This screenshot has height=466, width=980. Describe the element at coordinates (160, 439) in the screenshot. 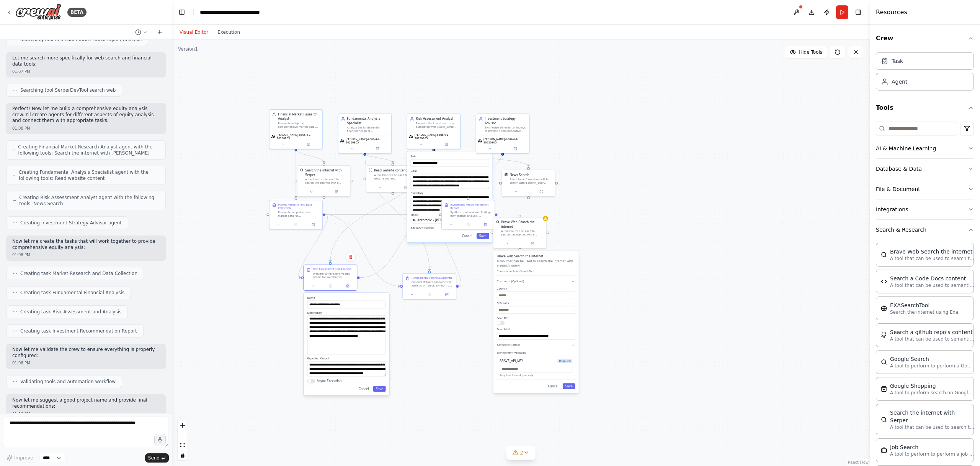

I see `button: Click to speak your automation idea` at that location.